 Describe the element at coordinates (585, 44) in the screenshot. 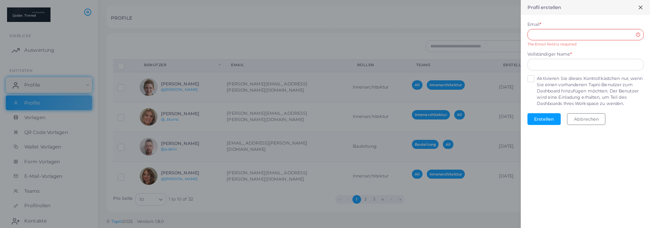

I see `div: The Email field is required` at that location.